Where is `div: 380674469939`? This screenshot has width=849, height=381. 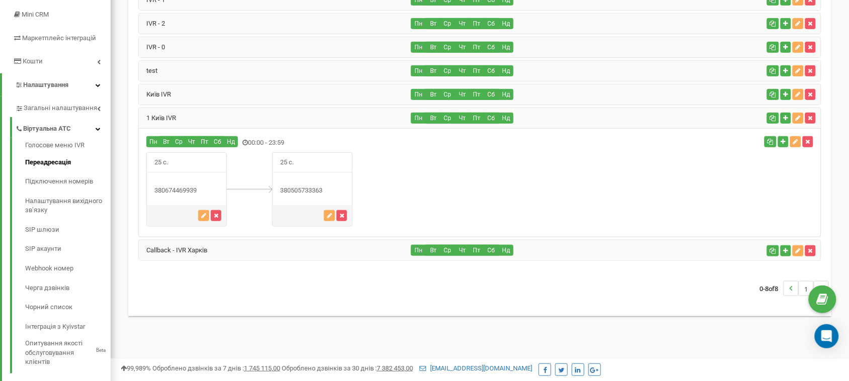 div: 380674469939 is located at coordinates (187, 191).